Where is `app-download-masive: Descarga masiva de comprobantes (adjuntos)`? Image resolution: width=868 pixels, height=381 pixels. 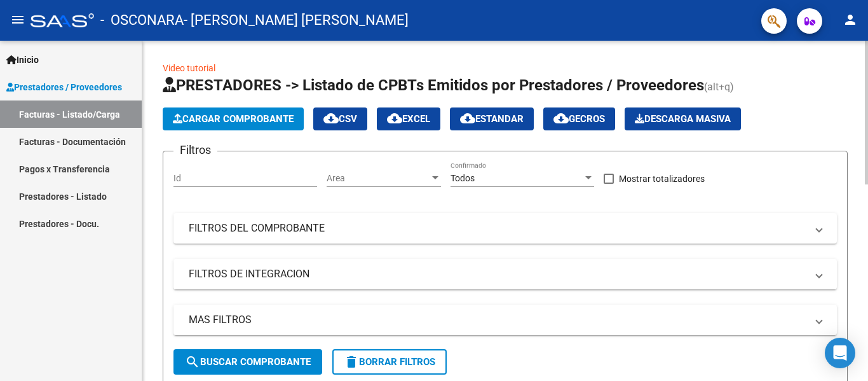 app-download-masive: Descarga masiva de comprobantes (adjuntos) is located at coordinates (683, 119).